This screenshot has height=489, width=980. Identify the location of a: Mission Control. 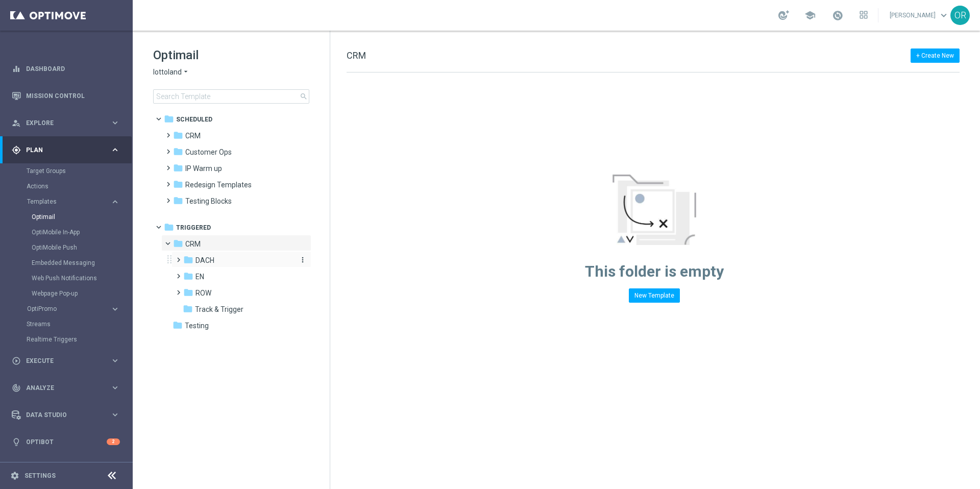
(73, 95).